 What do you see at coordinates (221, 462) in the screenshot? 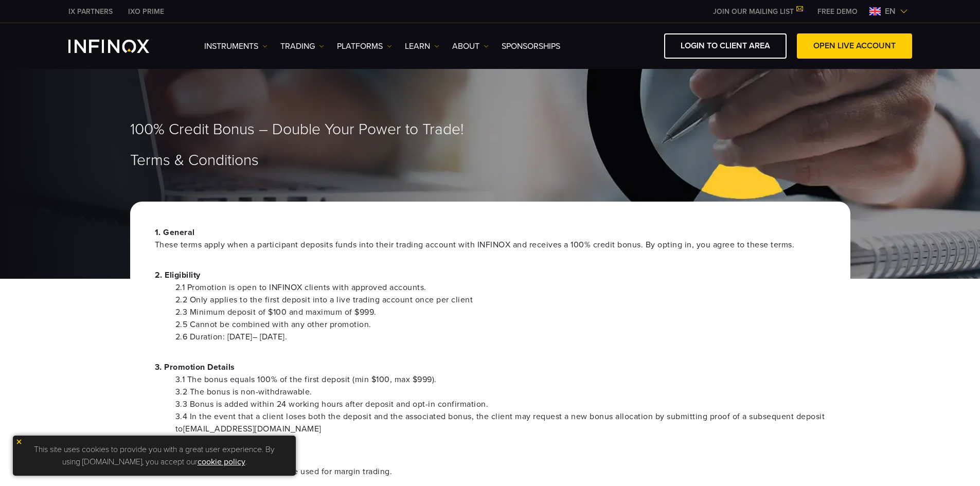
I see `a: cookie policy` at bounding box center [221, 462].